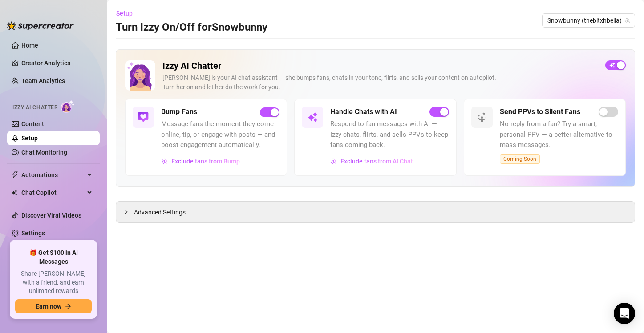 The height and width of the screenshot is (333, 644). What do you see at coordinates (201, 162) in the screenshot?
I see `button: Exclude fans from Bump` at bounding box center [201, 162].